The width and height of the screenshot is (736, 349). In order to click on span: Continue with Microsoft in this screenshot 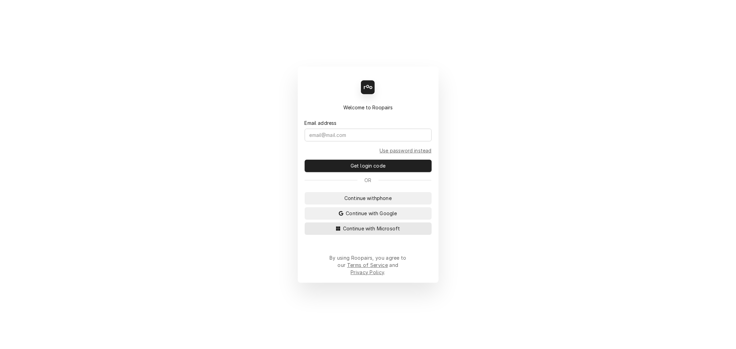, I will do `click(371, 228)`.